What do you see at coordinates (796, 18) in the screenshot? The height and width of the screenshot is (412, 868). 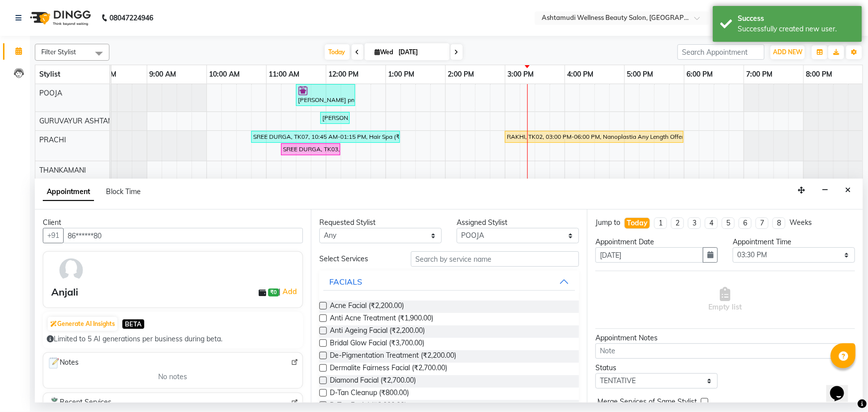 I see `div: Success` at bounding box center [796, 18].